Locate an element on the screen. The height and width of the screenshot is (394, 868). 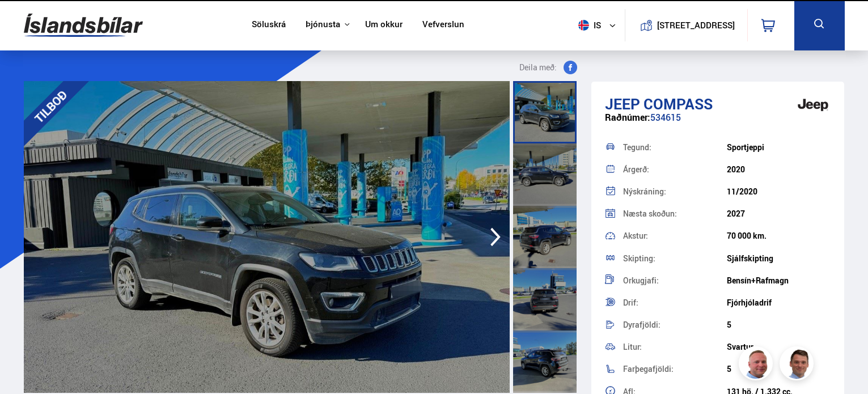
div: Næsta skoðun: is located at coordinates (674, 214).